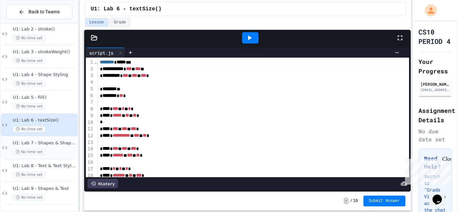  What do you see at coordinates (355, 201) in the screenshot?
I see `span: 10` at bounding box center [355, 201].